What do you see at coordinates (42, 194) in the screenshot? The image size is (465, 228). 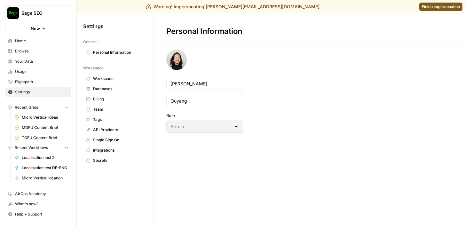 I see `span: AirOps Academy` at bounding box center [42, 194].